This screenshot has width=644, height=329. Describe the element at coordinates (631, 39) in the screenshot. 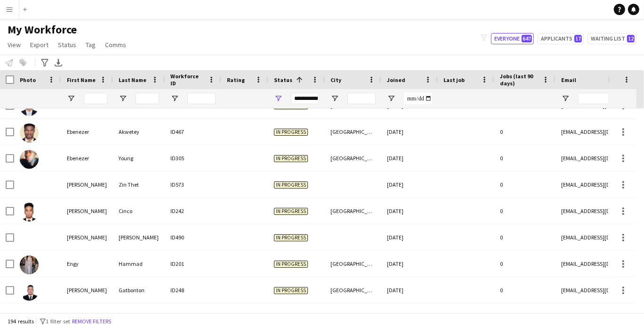

I see `span: 12` at that location.